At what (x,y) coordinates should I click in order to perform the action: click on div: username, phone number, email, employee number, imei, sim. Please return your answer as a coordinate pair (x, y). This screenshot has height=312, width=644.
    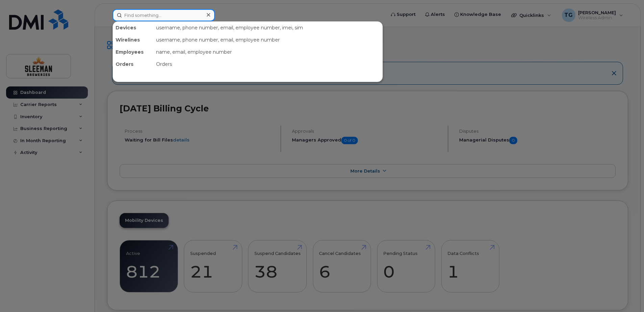
    Looking at the image, I should click on (268, 28).